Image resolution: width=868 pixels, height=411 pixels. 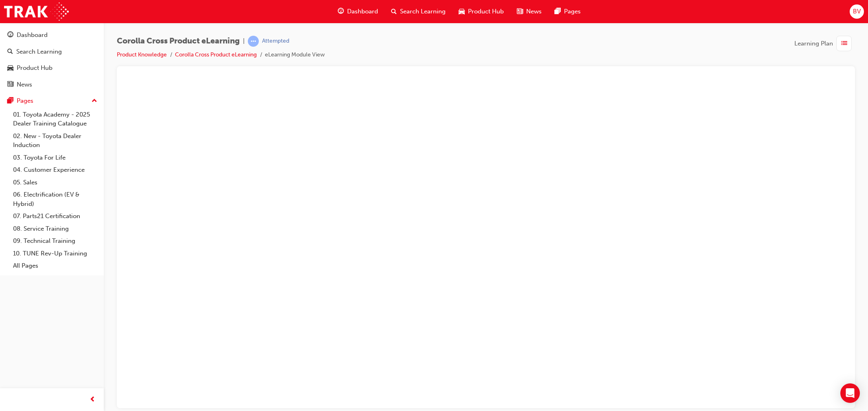 I want to click on a: pages-iconPages, so click(x=568, y=12).